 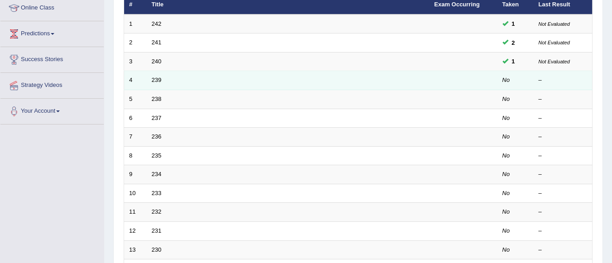 What do you see at coordinates (52, 33) in the screenshot?
I see `a: Predictions` at bounding box center [52, 33].